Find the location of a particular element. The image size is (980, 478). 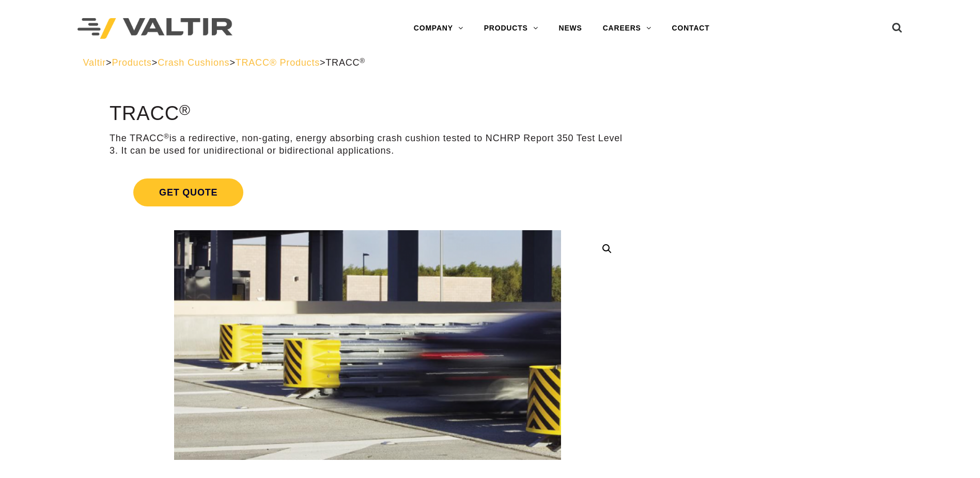

a: Get Quote is located at coordinates (368, 192).